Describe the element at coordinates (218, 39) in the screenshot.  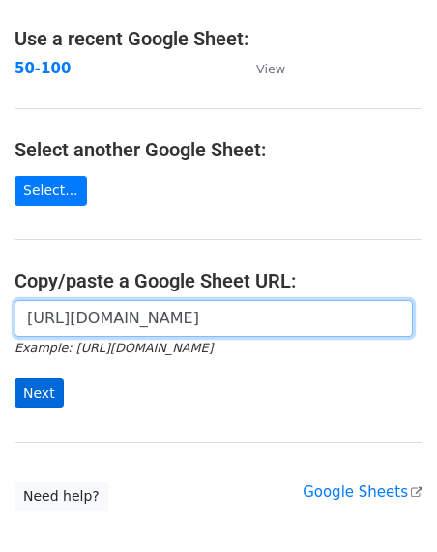
I see `h4: Use a recent Google Sheet:` at that location.